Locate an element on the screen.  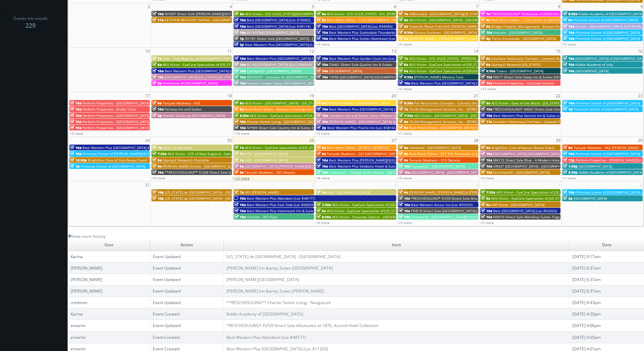
a: +5 more is located at coordinates (405, 45).